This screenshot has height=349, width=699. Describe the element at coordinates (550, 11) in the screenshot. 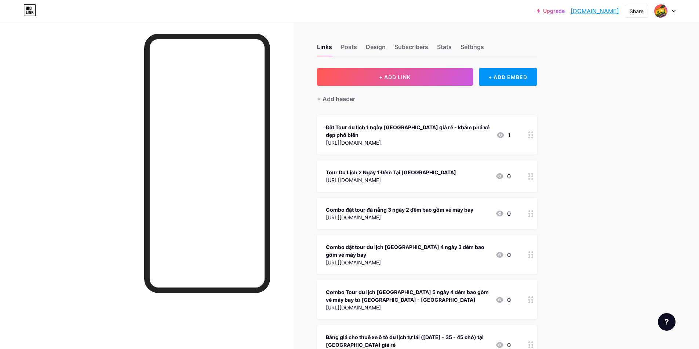

I see `a: Upgrade` at that location.